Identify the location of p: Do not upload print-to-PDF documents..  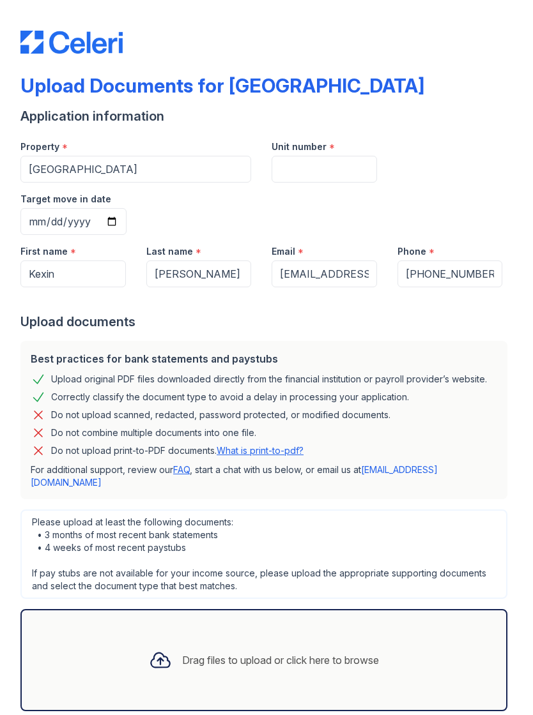
(177, 451).